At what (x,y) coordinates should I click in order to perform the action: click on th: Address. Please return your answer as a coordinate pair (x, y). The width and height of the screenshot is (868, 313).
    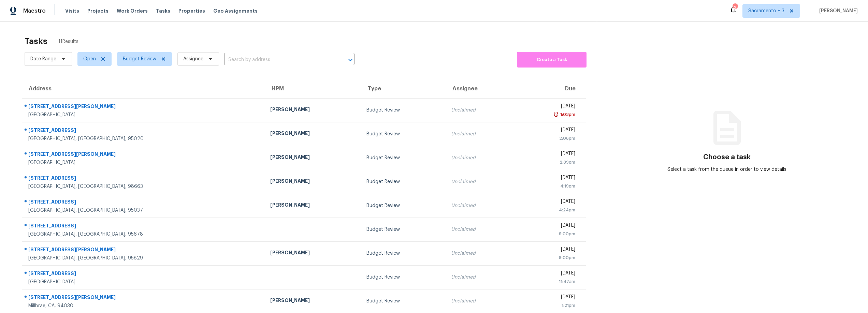
    Looking at the image, I should click on (143, 89).